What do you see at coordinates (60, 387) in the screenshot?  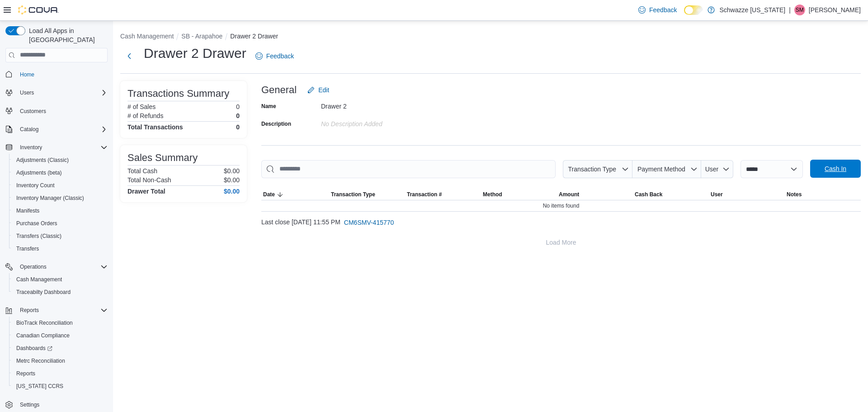 I see `span: Washington CCRS` at bounding box center [60, 387].